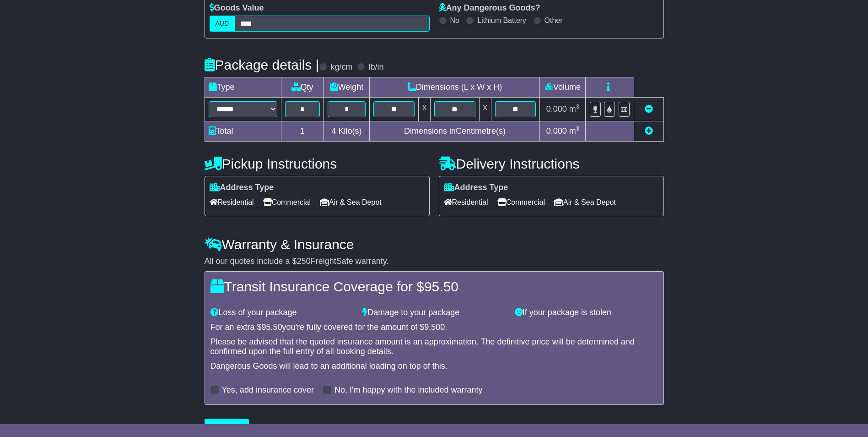 This screenshot has width=868, height=437. I want to click on td: Qty, so click(302, 88).